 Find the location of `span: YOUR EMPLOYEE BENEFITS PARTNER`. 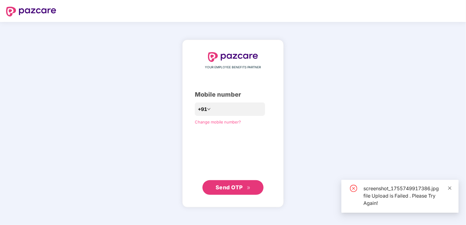

span: YOUR EMPLOYEE BENEFITS PARTNER is located at coordinates (233, 67).